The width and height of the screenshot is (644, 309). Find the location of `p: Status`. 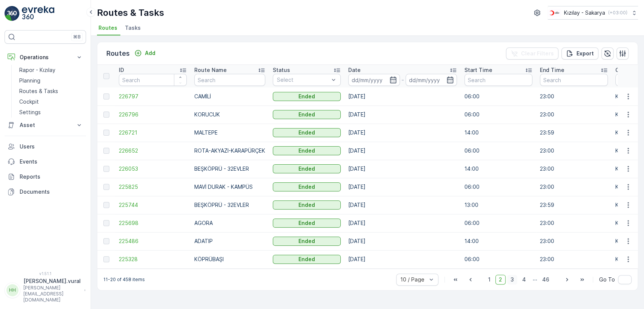

p: Status is located at coordinates (281, 70).